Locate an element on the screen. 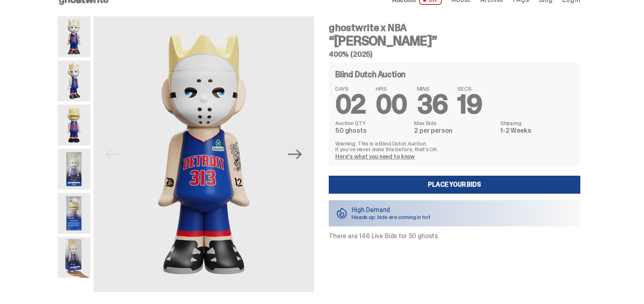 Image resolution: width=644 pixels, height=304 pixels. h5: 400% (2025) is located at coordinates (454, 55).